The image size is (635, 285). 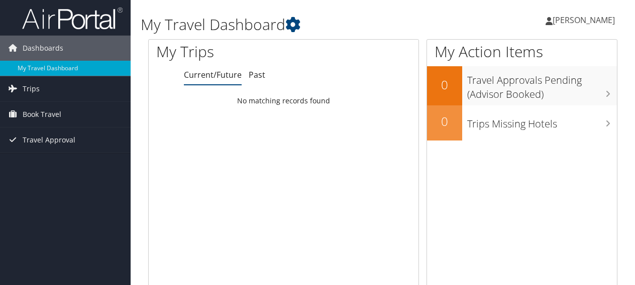 What do you see at coordinates (542, 122) in the screenshot?
I see `h3: Trips Missing Hotels` at bounding box center [542, 122].